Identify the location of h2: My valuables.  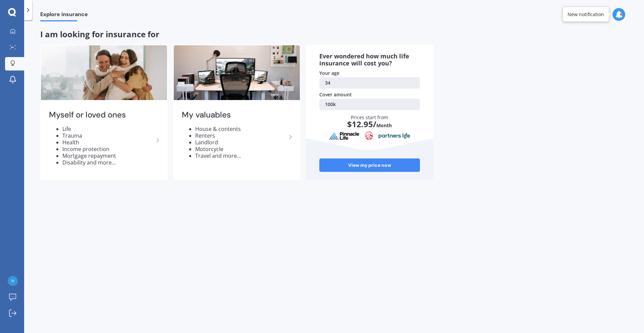
(234, 115).